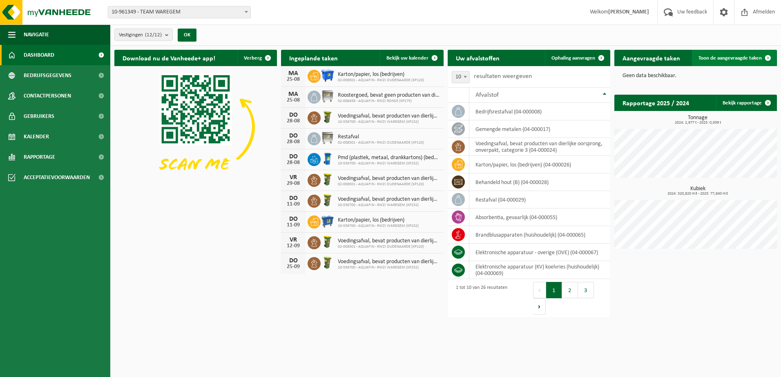 This screenshot has height=377, width=781. Describe the element at coordinates (655, 102) in the screenshot. I see `h2: Rapportage 2025 / 2024` at that location.